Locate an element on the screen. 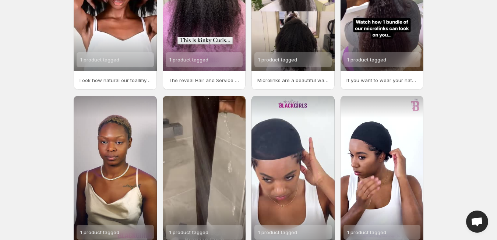 The width and height of the screenshot is (497, 240). p: If you want to wear your natural hair out but dont have much length or volume then come and get y... is located at coordinates (382, 80).